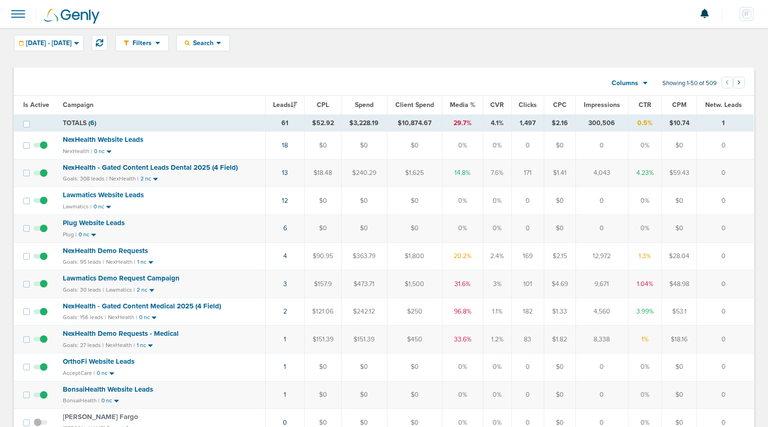  What do you see at coordinates (601, 123) in the screenshot?
I see `td: 300,506` at bounding box center [601, 123].